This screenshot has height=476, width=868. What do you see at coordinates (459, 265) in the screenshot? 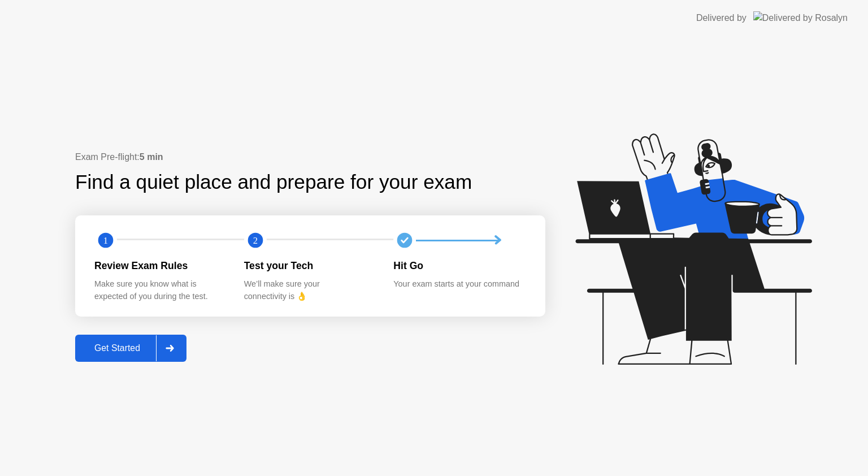
I see `div: Hit Go` at bounding box center [459, 265].